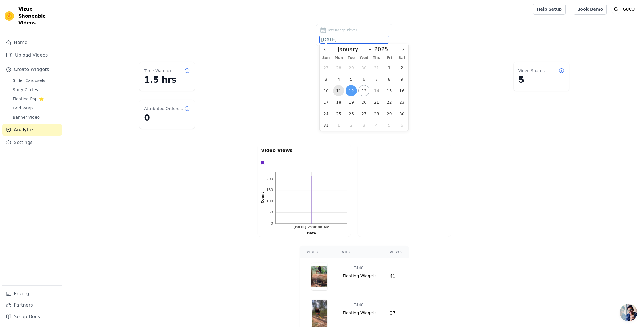 The height and width of the screenshot is (327, 644). Describe the element at coordinates (272, 224) in the screenshot. I see `g: 0` at that location.